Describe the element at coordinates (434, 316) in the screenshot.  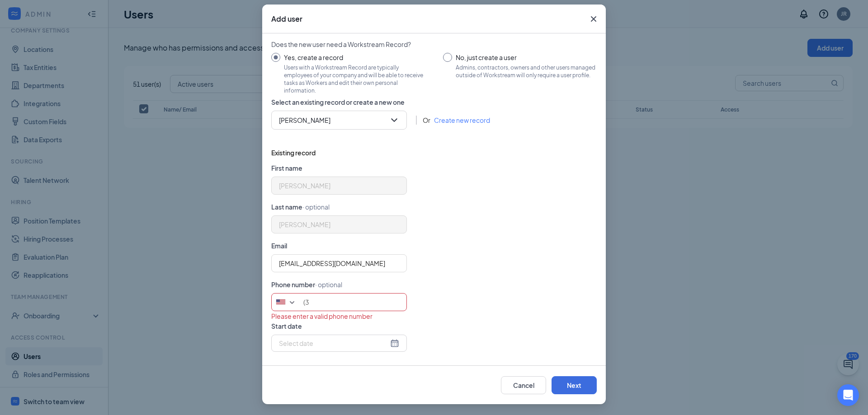
I see `div: Please enter a valid phone number` at that location.